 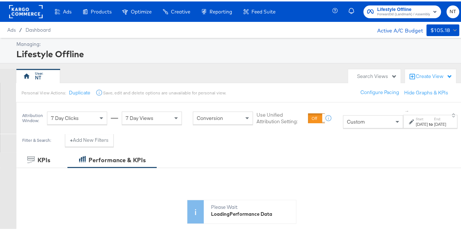 What do you see at coordinates (356, 120) in the screenshot?
I see `span: Custom` at bounding box center [356, 120].